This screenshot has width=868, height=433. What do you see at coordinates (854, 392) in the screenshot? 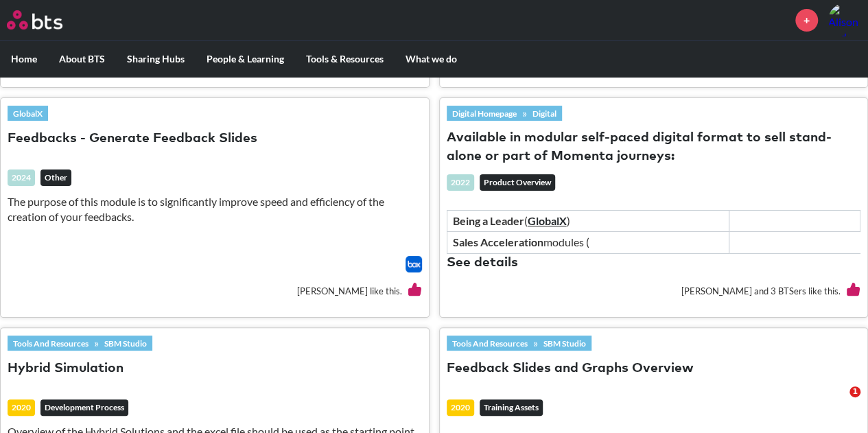
I see `span: 1` at bounding box center [854, 392].